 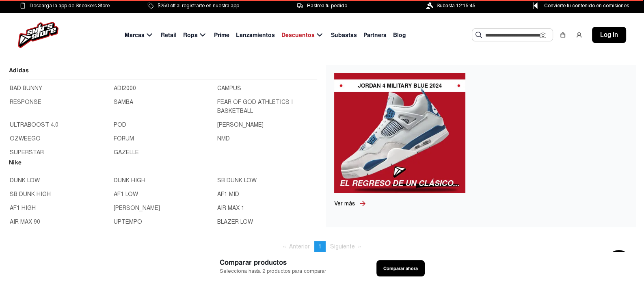 What do you see at coordinates (267, 222) in the screenshot?
I see `a: BLAZER LOW` at bounding box center [267, 222].